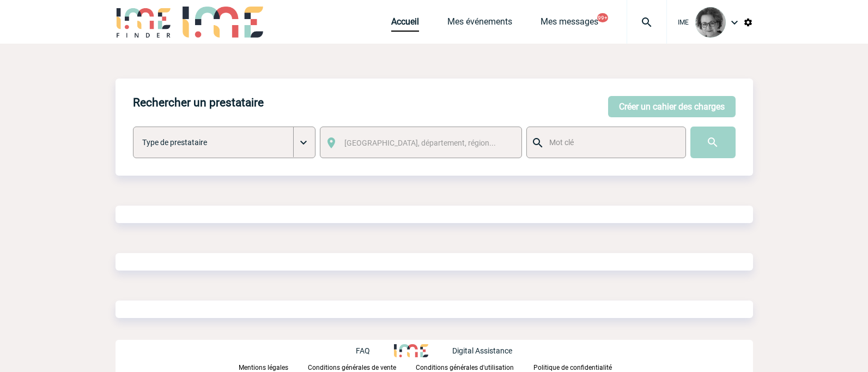  What do you see at coordinates (362, 366) in the screenshot?
I see `a: Conditions générales de vente` at bounding box center [362, 366].